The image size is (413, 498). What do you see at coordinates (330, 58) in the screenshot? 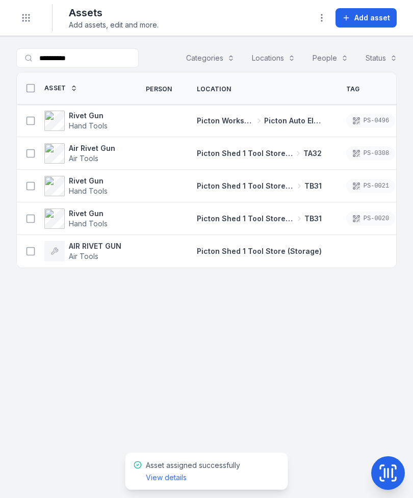
I see `button: People` at bounding box center [330, 58].